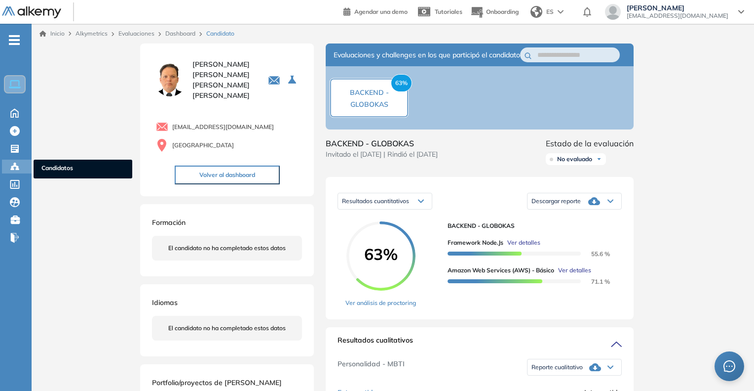  What do you see at coordinates (550, 12) in the screenshot?
I see `span: ES` at bounding box center [550, 12].